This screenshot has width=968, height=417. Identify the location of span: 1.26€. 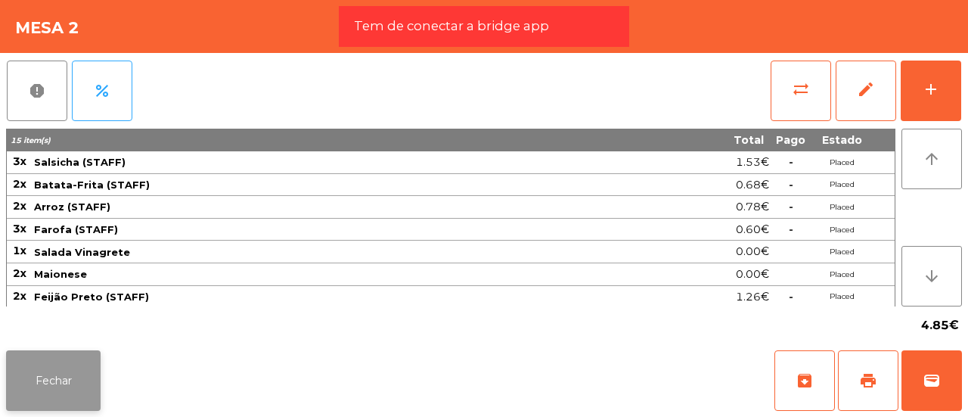
(752, 296).